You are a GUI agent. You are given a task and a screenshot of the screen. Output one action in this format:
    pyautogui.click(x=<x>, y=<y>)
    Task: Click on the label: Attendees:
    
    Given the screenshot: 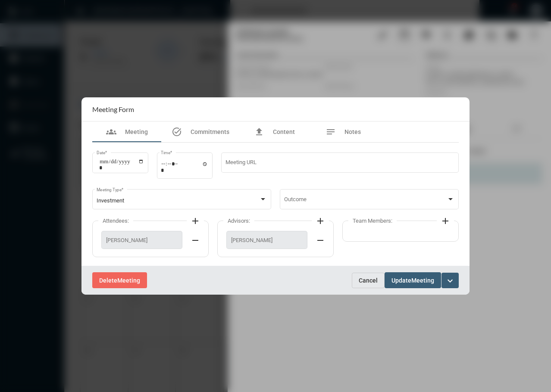 What is the action you would take?
    pyautogui.click(x=115, y=221)
    